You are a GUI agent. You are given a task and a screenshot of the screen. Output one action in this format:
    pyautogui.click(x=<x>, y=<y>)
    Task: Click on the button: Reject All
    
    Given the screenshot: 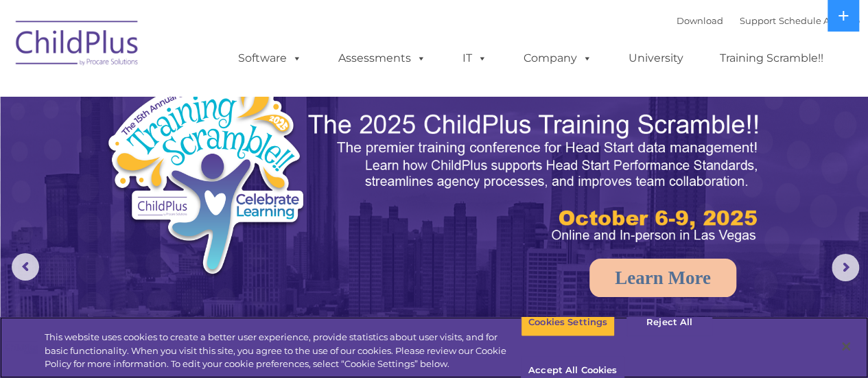 What is the action you would take?
    pyautogui.click(x=669, y=322)
    